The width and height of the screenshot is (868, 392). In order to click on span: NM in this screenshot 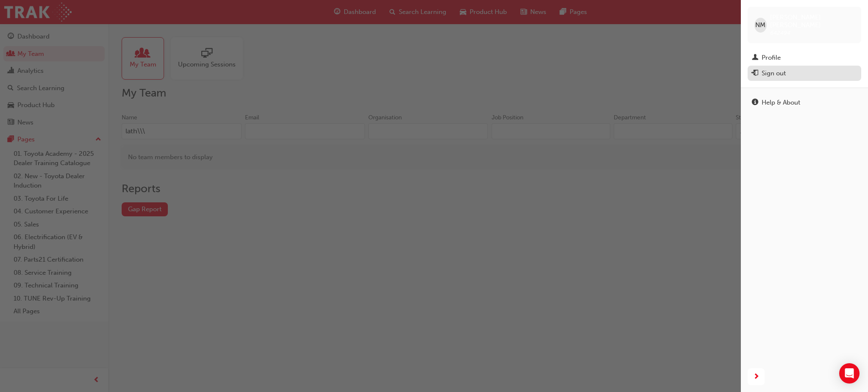, I will do `click(760, 25)`.